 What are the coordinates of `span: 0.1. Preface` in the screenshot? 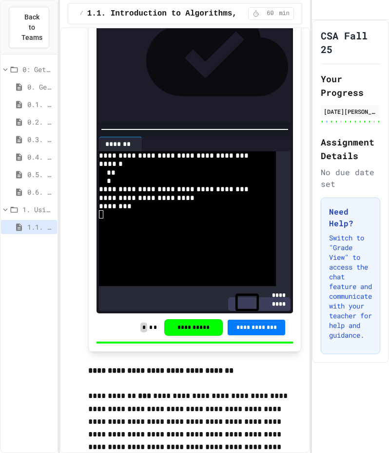 It's located at (40, 104).